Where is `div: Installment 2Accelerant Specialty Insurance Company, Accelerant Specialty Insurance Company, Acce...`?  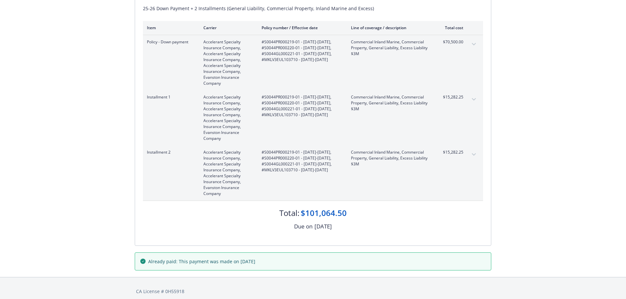
div: Installment 2Accelerant Specialty Insurance Company, Accelerant Specialty Insurance Company, Acce... is located at coordinates (313, 173).